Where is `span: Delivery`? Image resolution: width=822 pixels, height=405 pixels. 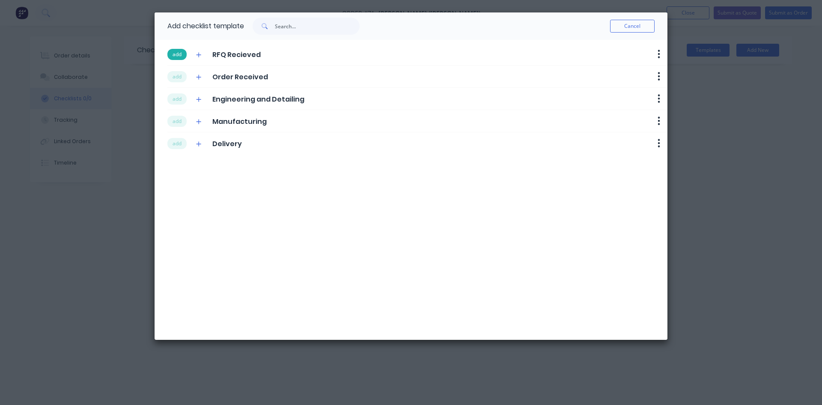
span: Delivery is located at coordinates (227, 144).